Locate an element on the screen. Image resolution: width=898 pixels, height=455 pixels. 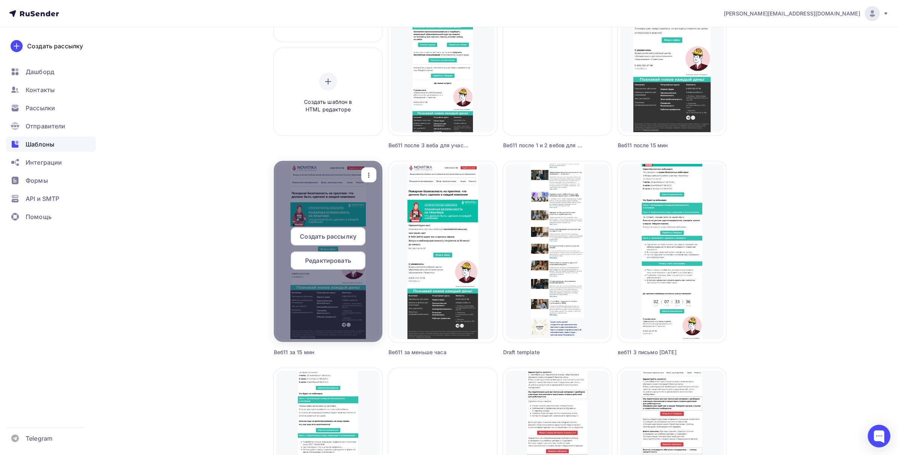
div: Draft template is located at coordinates (544, 352).